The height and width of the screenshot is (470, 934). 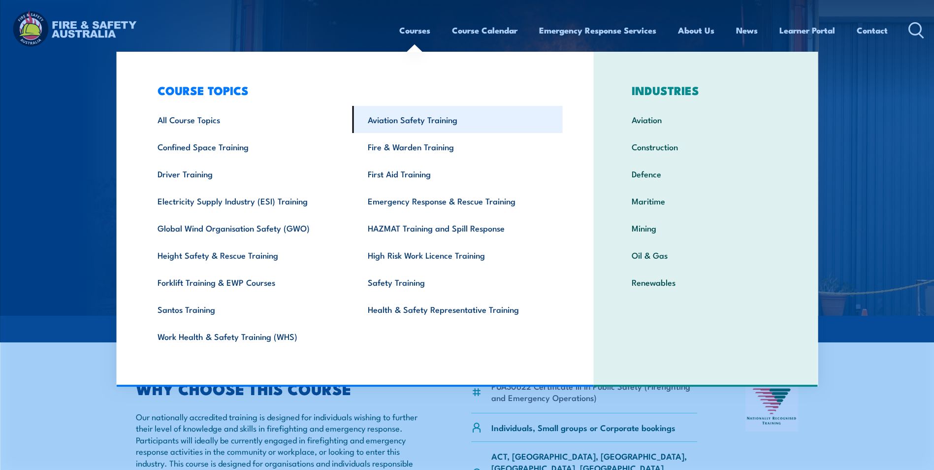 What do you see at coordinates (247, 336) in the screenshot?
I see `a: Work Health & Safety Training (WHS)` at bounding box center [247, 336].